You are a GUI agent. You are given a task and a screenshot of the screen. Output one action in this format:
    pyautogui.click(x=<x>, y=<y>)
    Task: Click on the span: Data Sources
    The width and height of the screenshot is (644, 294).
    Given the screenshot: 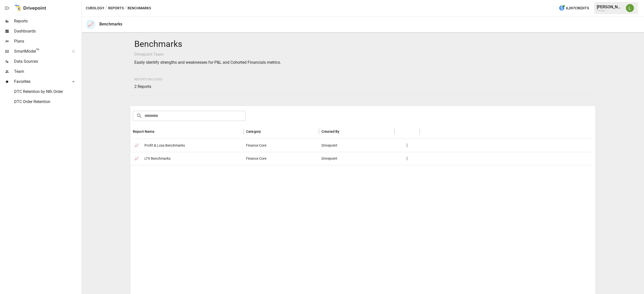 What is the action you would take?
    pyautogui.click(x=47, y=61)
    